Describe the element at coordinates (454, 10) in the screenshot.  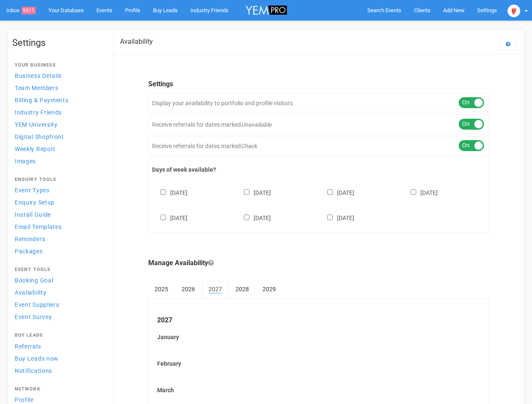
I see `span: Add New` at that location.